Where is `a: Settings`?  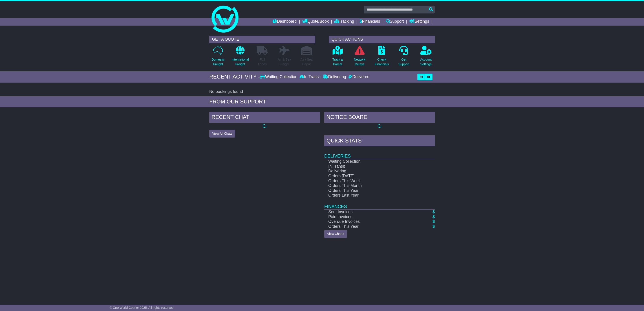
a: Settings is located at coordinates (420, 22).